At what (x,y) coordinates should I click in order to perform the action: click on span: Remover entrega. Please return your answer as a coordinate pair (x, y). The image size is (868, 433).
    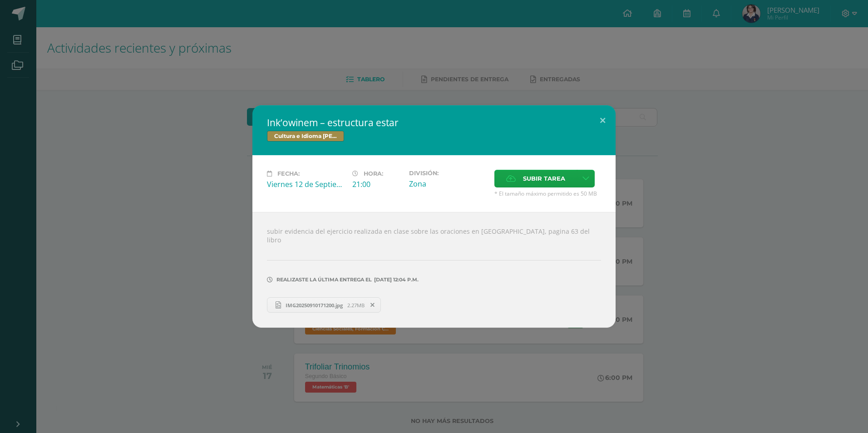
    Looking at the image, I should click on (372, 305).